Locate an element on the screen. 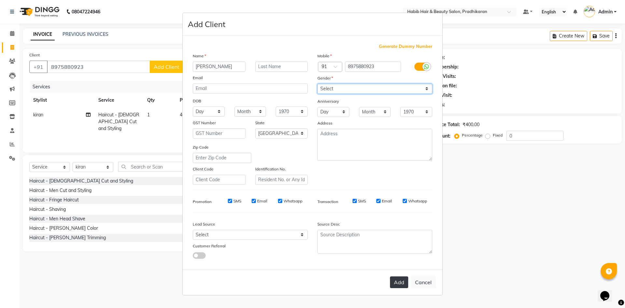 This screenshot has width=625, height=308. label: Client Code is located at coordinates (203, 169).